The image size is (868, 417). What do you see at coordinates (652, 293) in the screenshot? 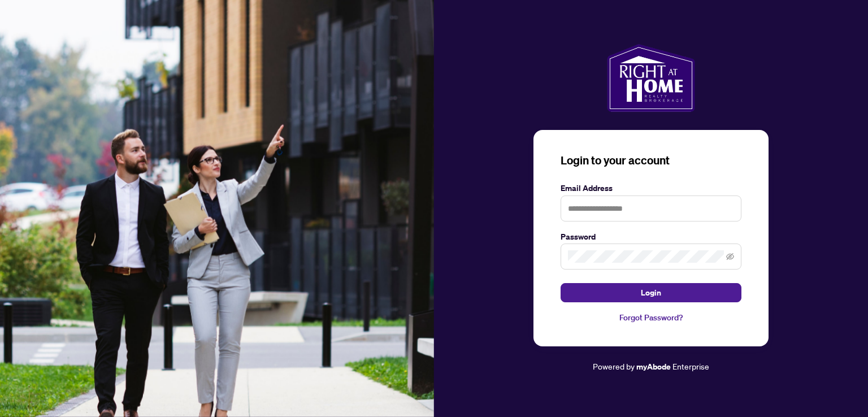
I see `span: Login` at bounding box center [652, 293].